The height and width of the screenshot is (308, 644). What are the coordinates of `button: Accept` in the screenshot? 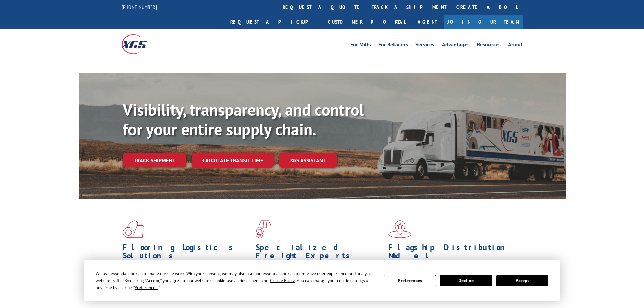 It's located at (522, 281).